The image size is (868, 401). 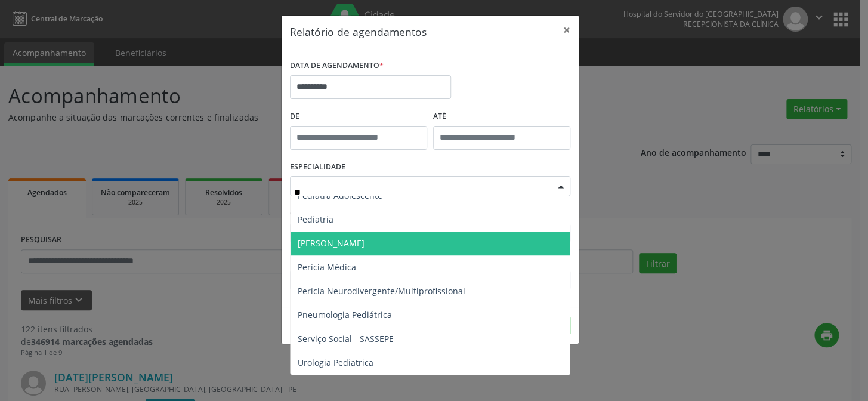 I want to click on span: Serviço Social - SASSEPE, so click(x=345, y=338).